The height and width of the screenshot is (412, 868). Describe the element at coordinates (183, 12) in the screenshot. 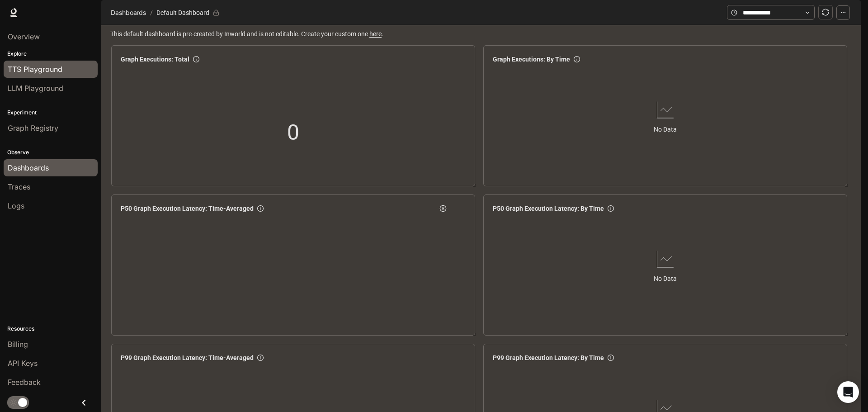

I see `article: Default Dashboard` at that location.